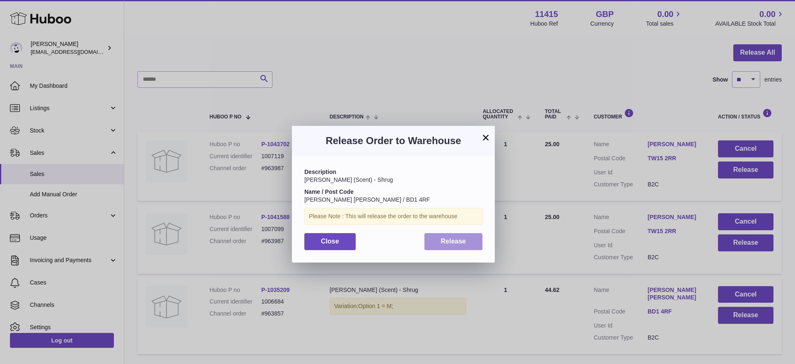  Describe the element at coordinates (330, 241) in the screenshot. I see `span: Close` at that location.